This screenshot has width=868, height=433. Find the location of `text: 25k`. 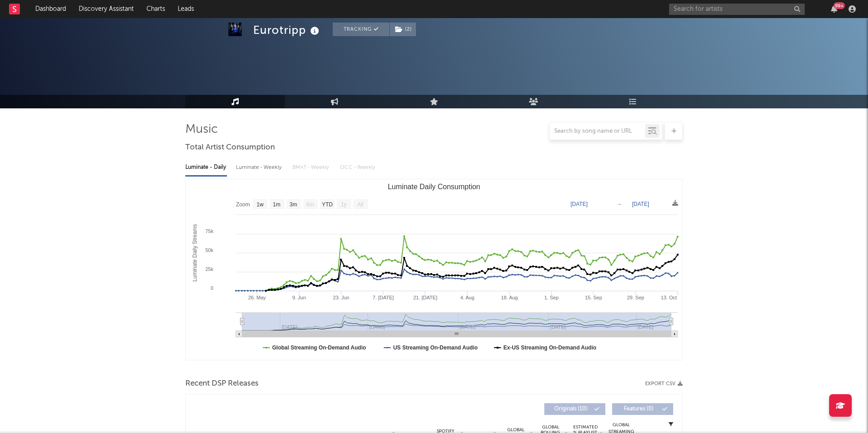

text: 25k is located at coordinates (209, 270).